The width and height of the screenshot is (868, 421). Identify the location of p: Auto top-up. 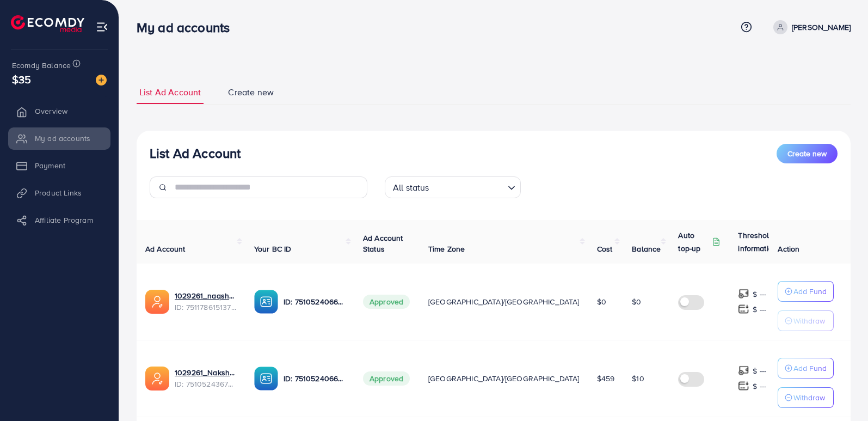
(694, 242).